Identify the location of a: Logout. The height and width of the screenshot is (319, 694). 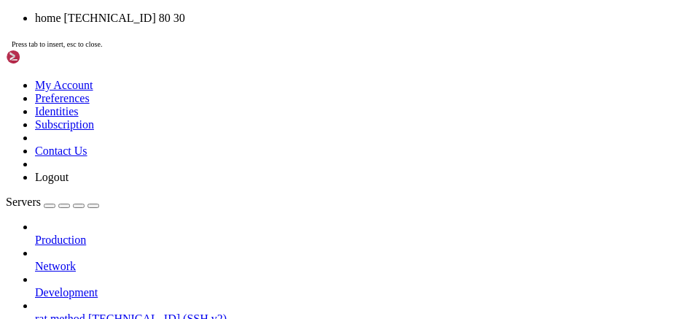
(52, 177).